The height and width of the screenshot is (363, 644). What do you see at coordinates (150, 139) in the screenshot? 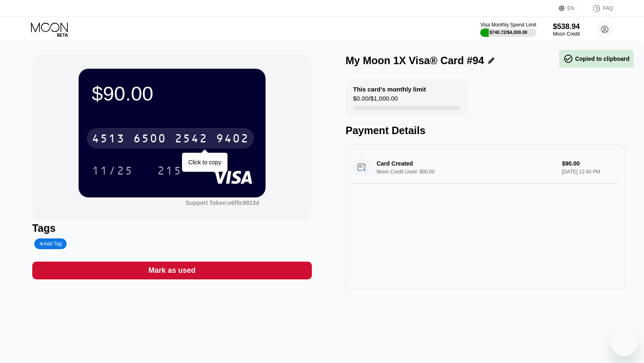
I see `div: 6500` at bounding box center [150, 139].